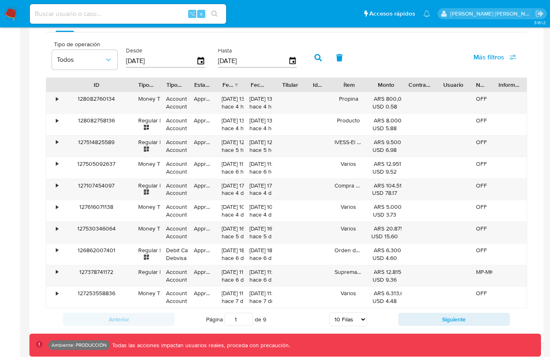 The image size is (550, 357). Describe the element at coordinates (427, 13) in the screenshot. I see `a: Notificaciones` at that location.